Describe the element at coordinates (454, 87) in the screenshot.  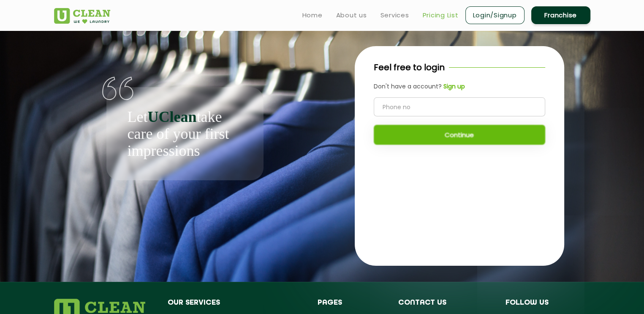
I see `b: Sign up` at that location.